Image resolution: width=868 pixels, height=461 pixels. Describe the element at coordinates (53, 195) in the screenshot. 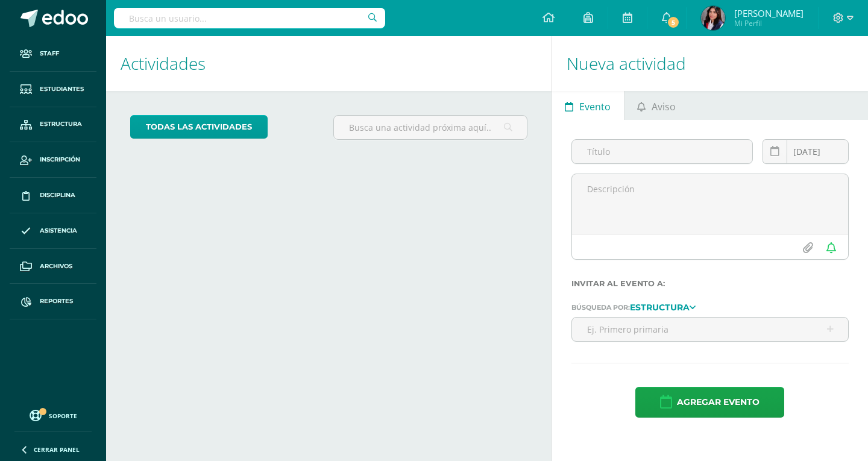

I see `a: Disciplina` at that location.